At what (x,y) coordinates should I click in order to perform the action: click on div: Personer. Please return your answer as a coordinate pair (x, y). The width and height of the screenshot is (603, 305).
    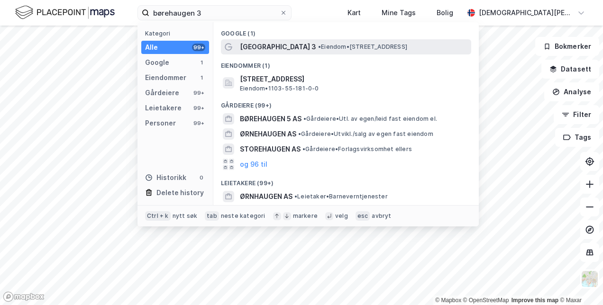
    Looking at the image, I should click on (160, 123).